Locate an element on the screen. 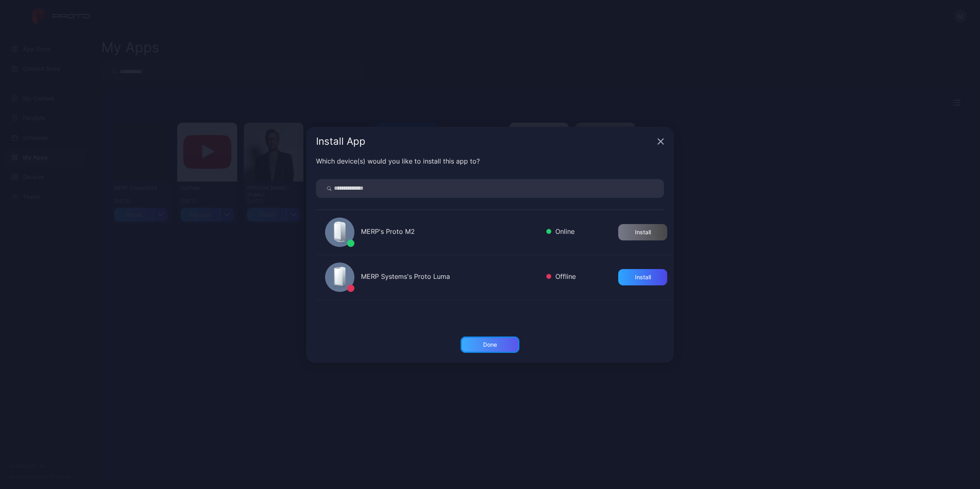 This screenshot has height=489, width=980. div: Install App is located at coordinates (485, 141).